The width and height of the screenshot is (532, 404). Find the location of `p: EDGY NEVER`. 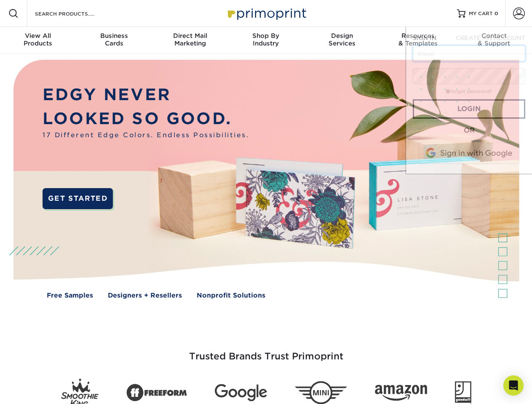

p: EDGY NEVER is located at coordinates (146, 95).